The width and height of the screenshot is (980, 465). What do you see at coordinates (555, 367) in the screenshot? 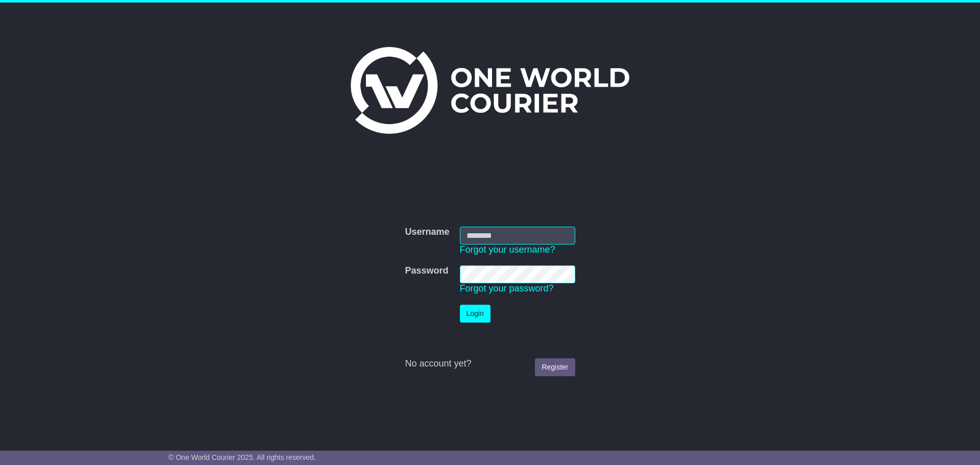
I see `a: Register` at bounding box center [555, 367].